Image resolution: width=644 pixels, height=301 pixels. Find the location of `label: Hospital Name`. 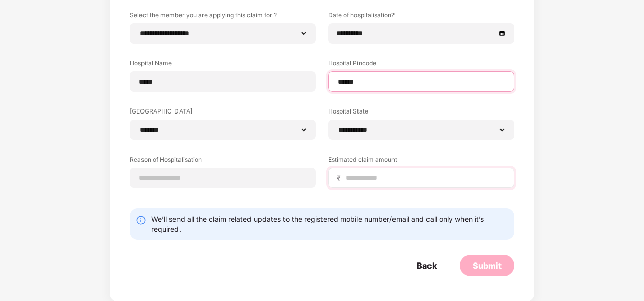

label: Hospital Name is located at coordinates (223, 65).